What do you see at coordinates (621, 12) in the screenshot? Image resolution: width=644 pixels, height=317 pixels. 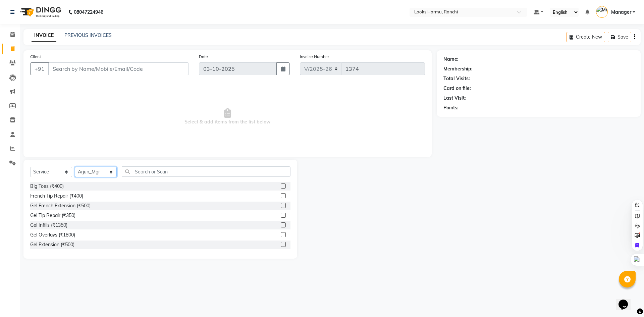 I see `span: Manager` at bounding box center [621, 12].